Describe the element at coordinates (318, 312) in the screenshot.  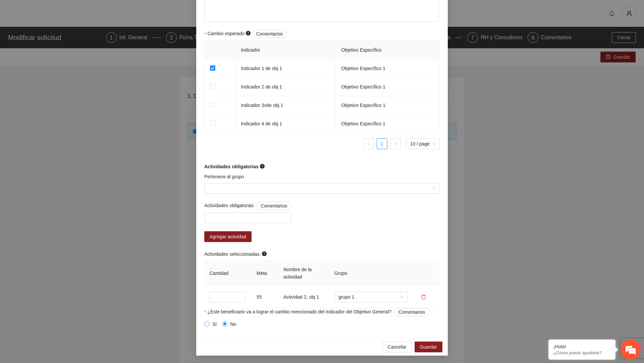
I see `span: ¿Este beneficiario va a lograr el cambio mencionado del indicador del Objetivo General?` at that location.